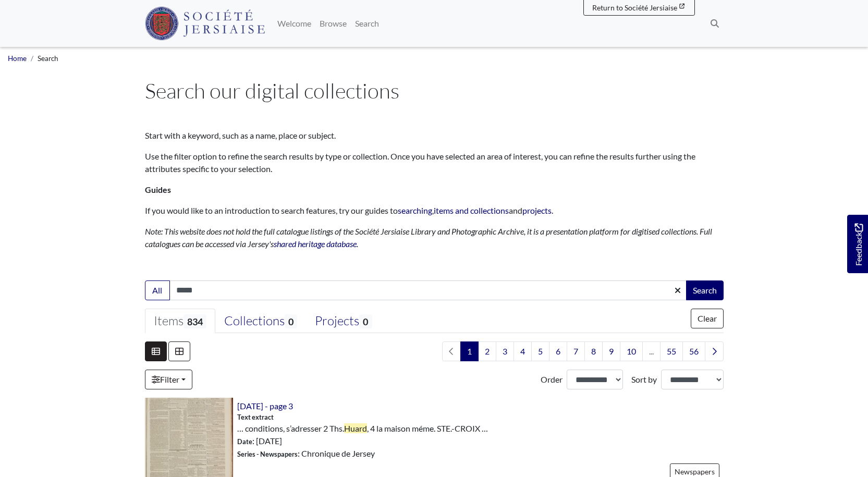 This screenshot has width=868, height=477. What do you see at coordinates (261, 321) in the screenshot?
I see `div: Collections` at bounding box center [261, 321].